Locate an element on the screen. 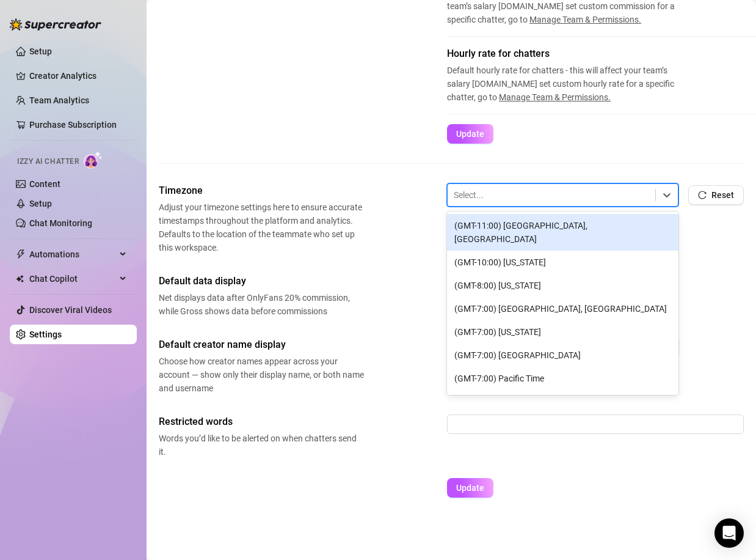 The height and width of the screenshot is (560, 756). span: Hourly rate for chatters is located at coordinates (569, 54).